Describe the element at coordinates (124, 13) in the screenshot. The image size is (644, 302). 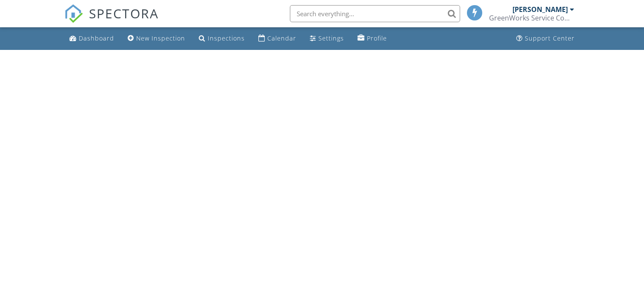
I see `span: SPECTORA` at that location.